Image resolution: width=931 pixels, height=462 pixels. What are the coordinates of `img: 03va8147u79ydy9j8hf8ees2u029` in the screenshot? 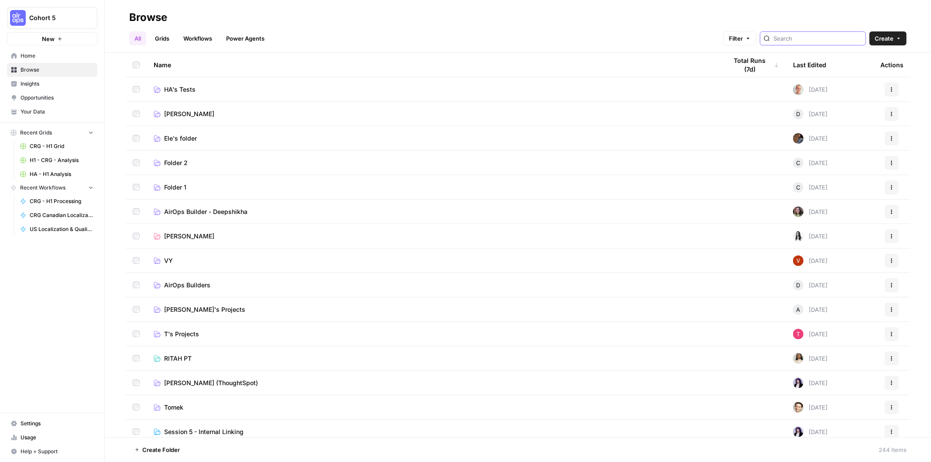 It's located at (799, 359).